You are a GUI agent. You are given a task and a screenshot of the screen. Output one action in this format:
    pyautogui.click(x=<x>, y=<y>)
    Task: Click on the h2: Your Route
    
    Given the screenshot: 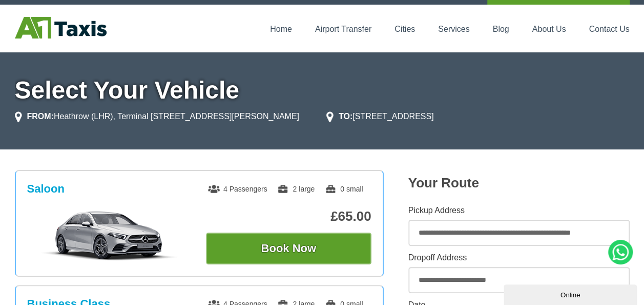 What is the action you would take?
    pyautogui.click(x=519, y=183)
    